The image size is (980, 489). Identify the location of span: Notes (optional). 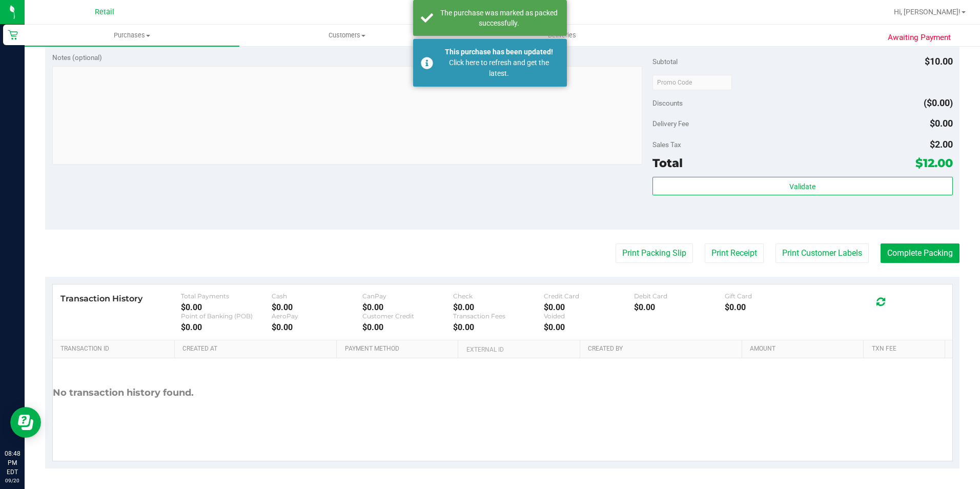
(77, 57).